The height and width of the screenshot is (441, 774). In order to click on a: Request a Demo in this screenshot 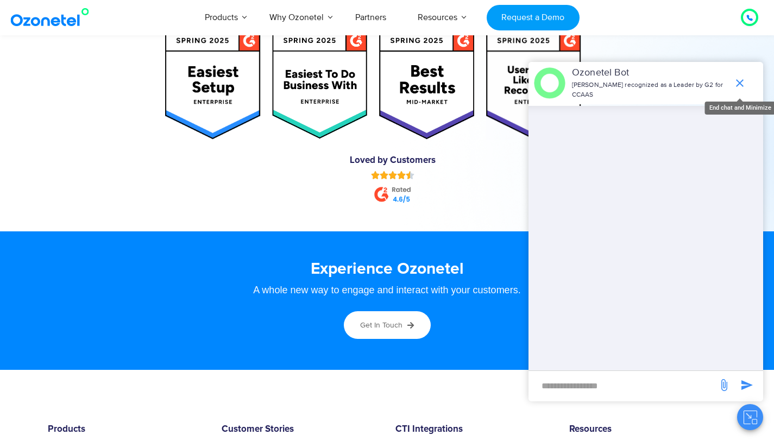, I will do `click(533, 17)`.